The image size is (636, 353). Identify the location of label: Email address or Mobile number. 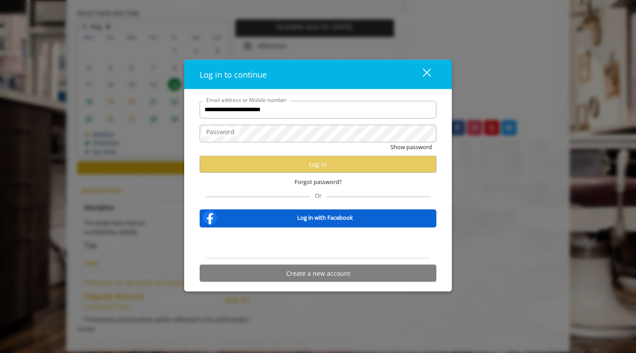
(246, 99).